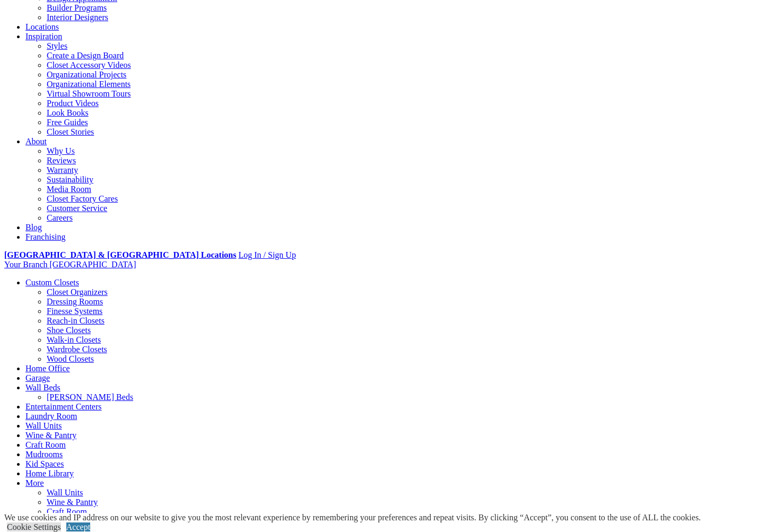 This screenshot has height=532, width=757. I want to click on a: Laundry Room, so click(51, 416).